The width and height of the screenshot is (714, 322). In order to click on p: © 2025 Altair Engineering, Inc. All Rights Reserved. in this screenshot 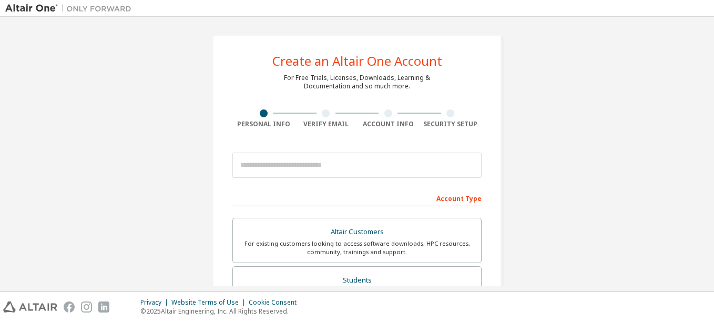, I will do `click(222, 311)`.